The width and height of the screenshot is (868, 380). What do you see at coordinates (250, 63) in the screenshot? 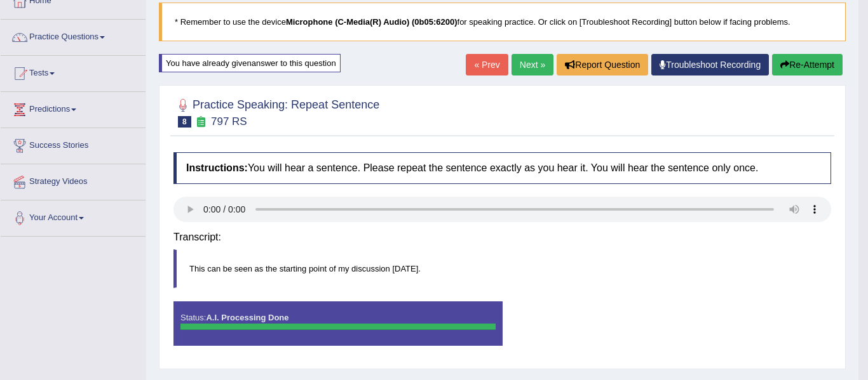
I see `div: You have already given answer to this question` at bounding box center [250, 63].